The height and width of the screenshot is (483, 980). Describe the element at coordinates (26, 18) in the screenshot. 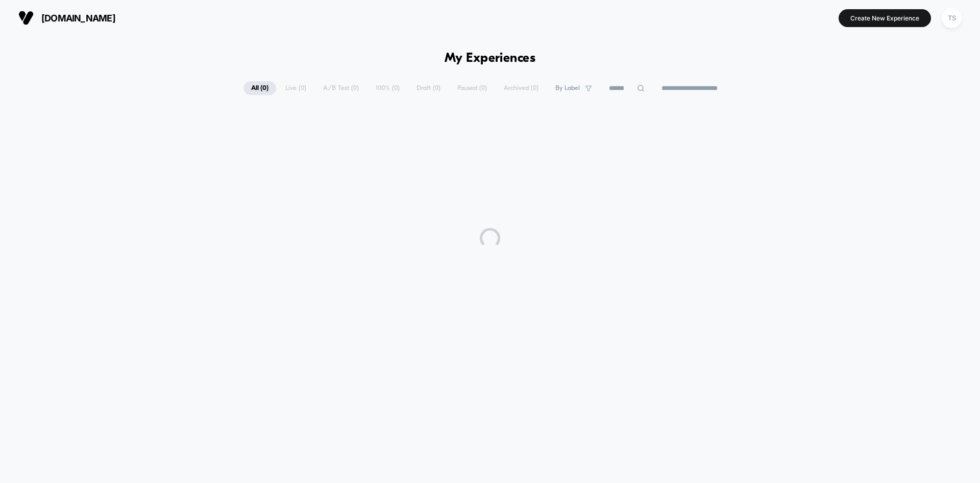

I see `img: Visually logo` at that location.